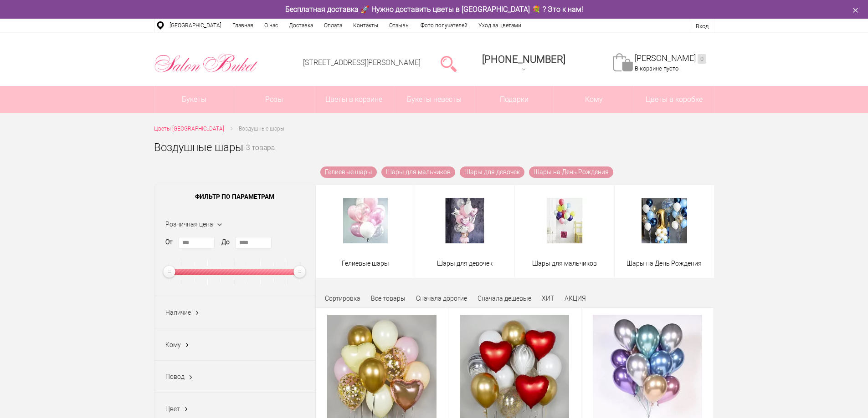 The image size is (868, 418). What do you see at coordinates (189, 225) in the screenshot?
I see `span: Розничная цена` at bounding box center [189, 225].